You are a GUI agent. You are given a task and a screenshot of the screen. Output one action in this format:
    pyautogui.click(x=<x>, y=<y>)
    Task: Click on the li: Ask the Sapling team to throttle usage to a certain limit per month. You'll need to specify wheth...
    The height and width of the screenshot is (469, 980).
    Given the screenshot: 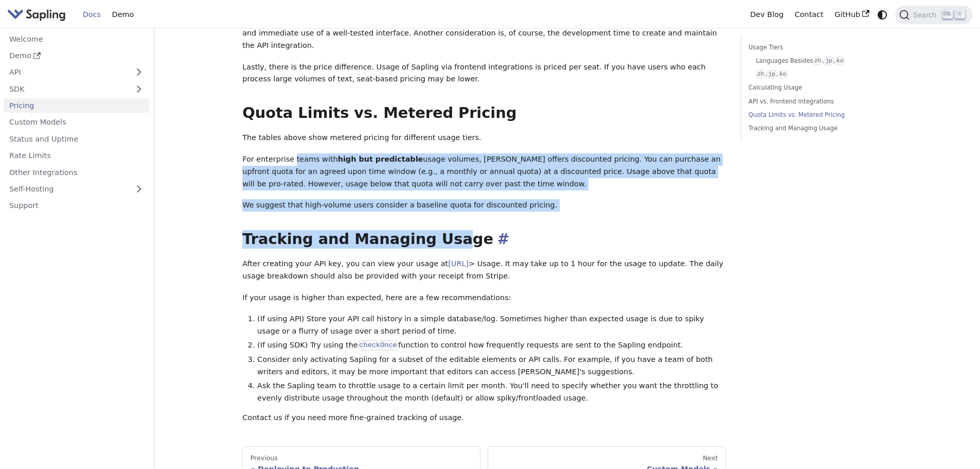 What is the action you would take?
    pyautogui.click(x=491, y=392)
    